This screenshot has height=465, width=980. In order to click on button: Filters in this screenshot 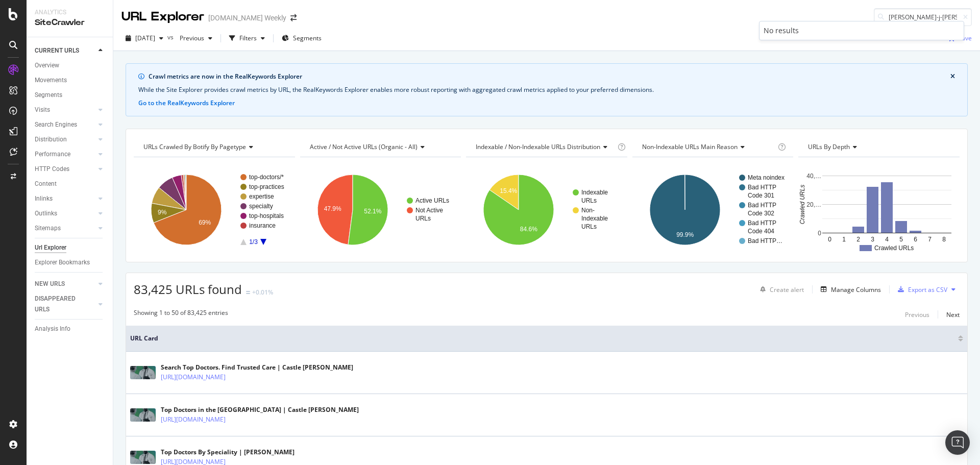, I will do `click(247, 38)`.